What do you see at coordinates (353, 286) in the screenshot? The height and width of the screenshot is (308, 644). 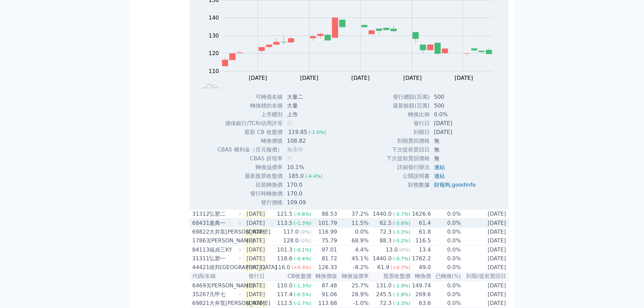 I see `td: 25.7%` at bounding box center [353, 286].